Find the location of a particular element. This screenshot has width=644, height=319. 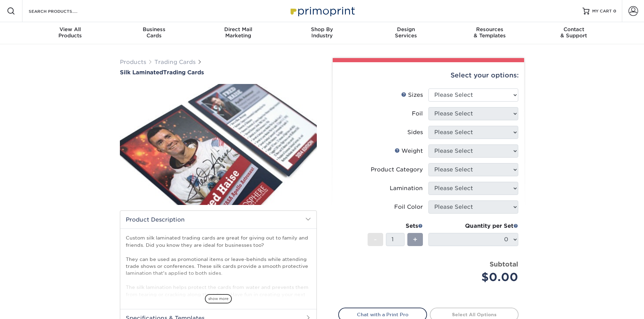

div: Sets is located at coordinates (395, 226).